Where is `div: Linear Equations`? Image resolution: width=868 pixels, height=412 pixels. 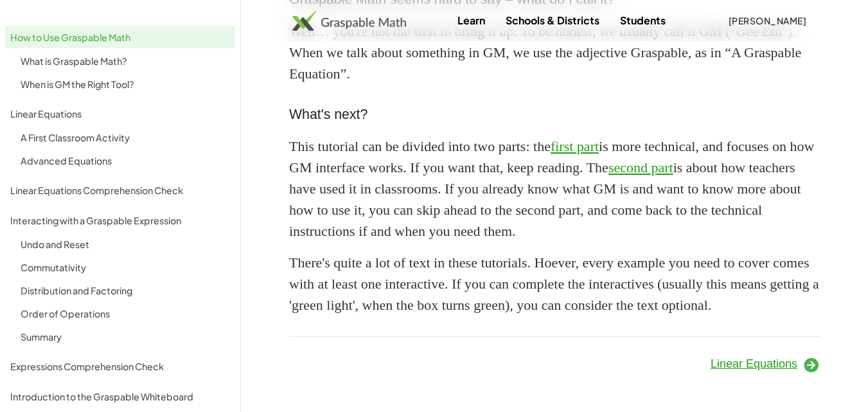
div: Linear Equations is located at coordinates (120, 114).